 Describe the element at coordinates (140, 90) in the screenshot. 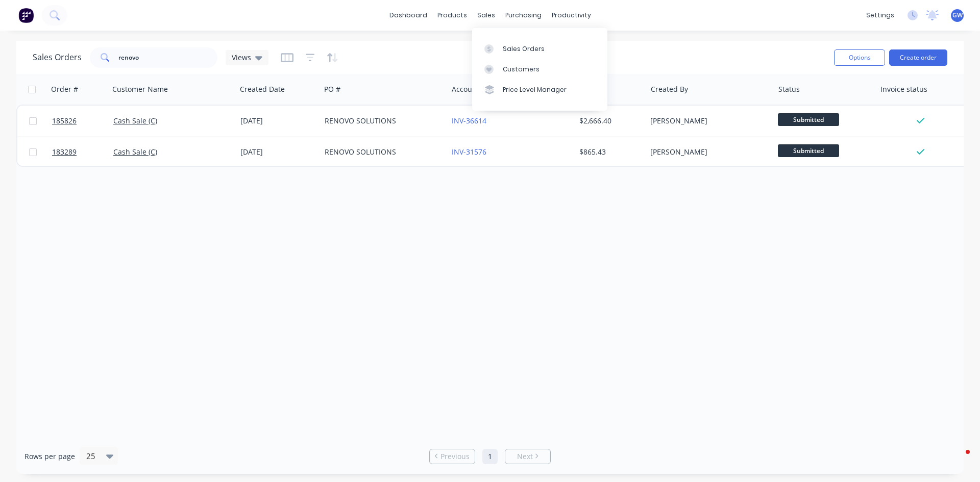

I see `div: Customer Name` at that location.